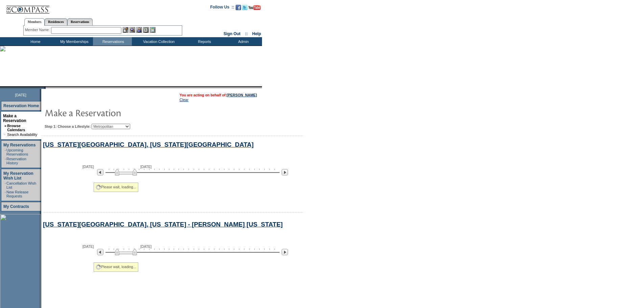 Image resolution: width=644 pixels, height=308 pixels. I want to click on img: b_edit.gif, so click(125, 30).